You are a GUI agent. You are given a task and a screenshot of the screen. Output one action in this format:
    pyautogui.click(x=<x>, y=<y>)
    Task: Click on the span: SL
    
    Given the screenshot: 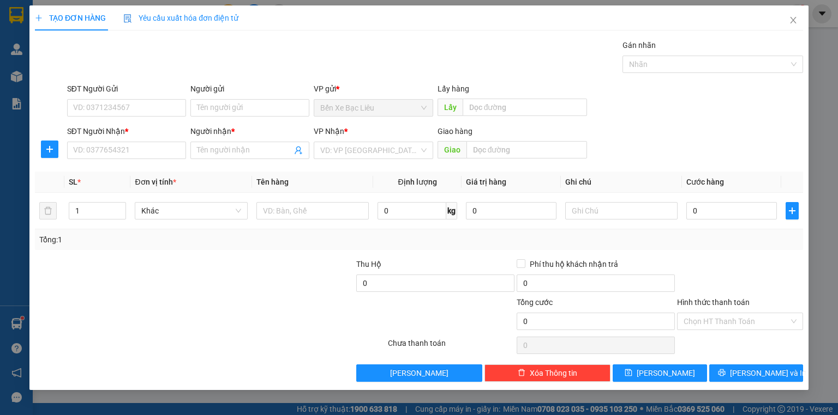 What is the action you would take?
    pyautogui.click(x=73, y=182)
    